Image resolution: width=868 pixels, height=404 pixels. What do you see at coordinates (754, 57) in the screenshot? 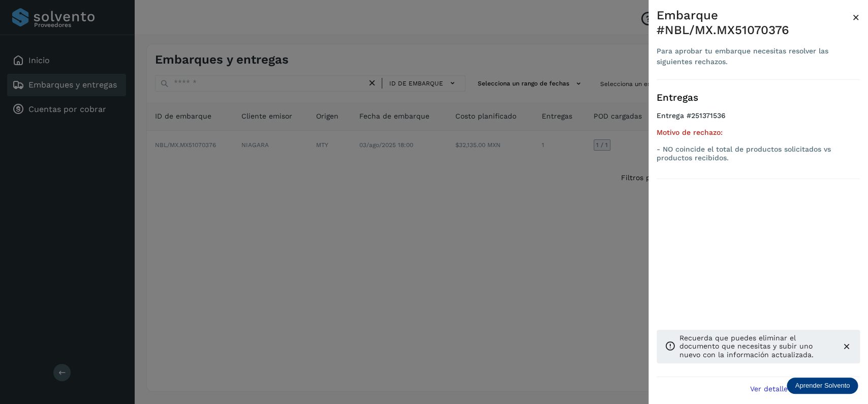
I see `div: Para aprobar tu embarque necesitas resolver las siguientes rechazos.` at bounding box center [754, 57].